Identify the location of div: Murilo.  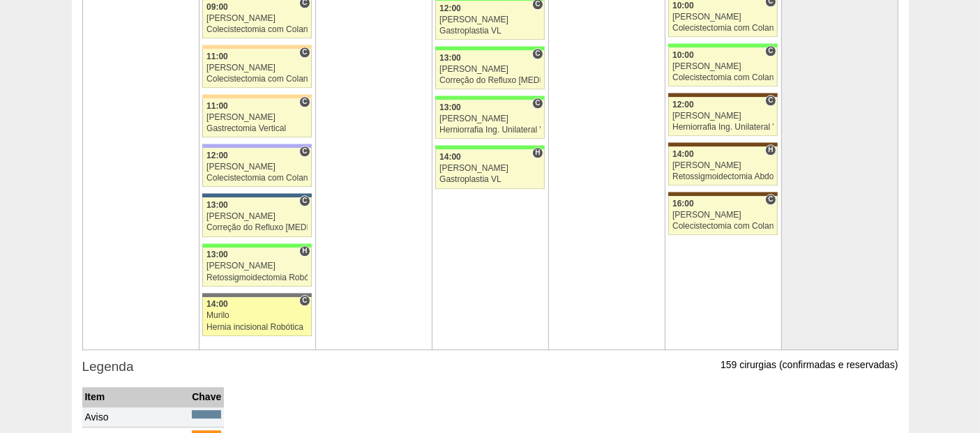
(256, 315).